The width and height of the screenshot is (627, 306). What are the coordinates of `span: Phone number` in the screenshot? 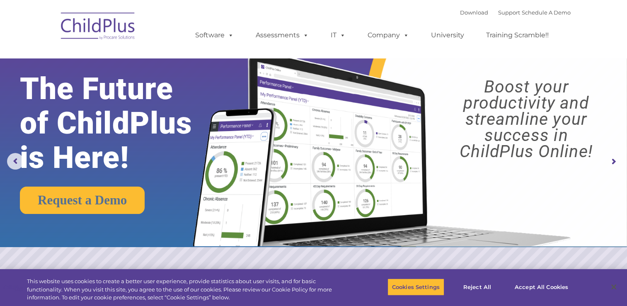 It's located at (133, 92).